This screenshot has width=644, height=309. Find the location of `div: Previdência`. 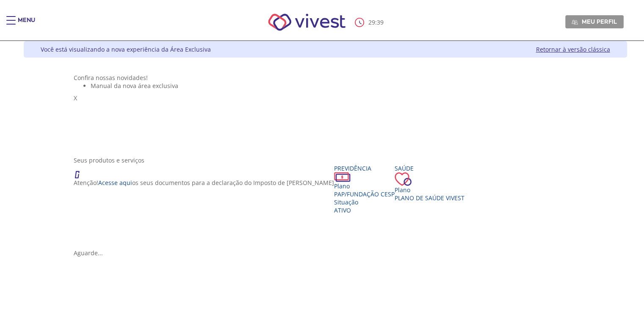

div: Previdência is located at coordinates (364, 168).